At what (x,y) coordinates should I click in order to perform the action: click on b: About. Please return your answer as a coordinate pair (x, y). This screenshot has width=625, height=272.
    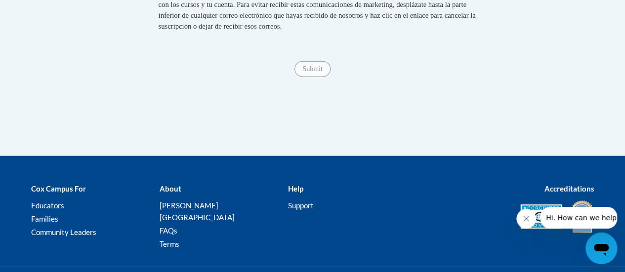
    Looking at the image, I should click on (170, 189).